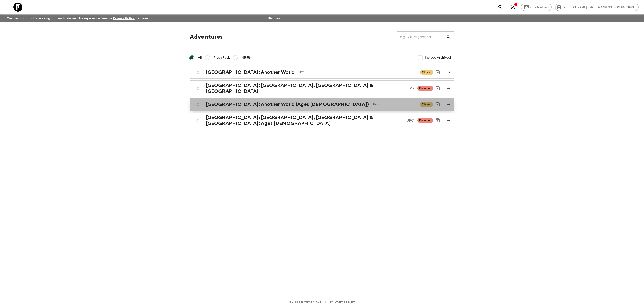 The image size is (644, 308). What do you see at coordinates (411, 88) in the screenshot?
I see `p: JP3` at bounding box center [411, 88].